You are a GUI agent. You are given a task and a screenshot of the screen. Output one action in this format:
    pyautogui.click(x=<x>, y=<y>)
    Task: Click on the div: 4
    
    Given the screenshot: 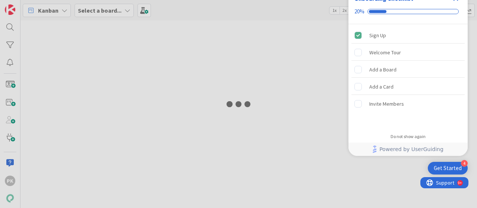 What is the action you would take?
    pyautogui.click(x=464, y=164)
    